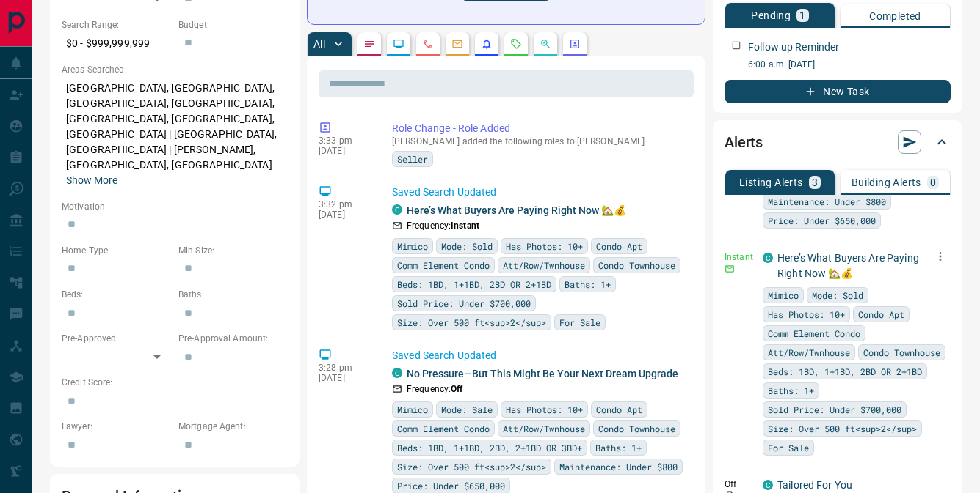 The image size is (980, 493). What do you see at coordinates (399, 44) in the screenshot?
I see `svg: Lead Browsing Activity` at bounding box center [399, 44].